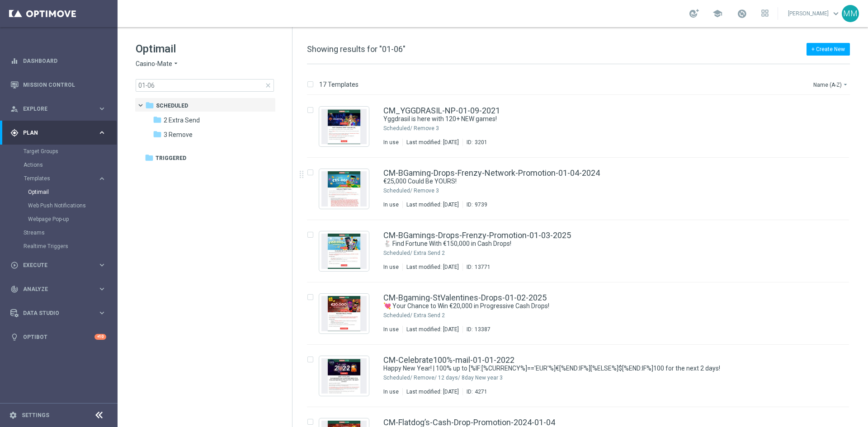 This screenshot has width=868, height=427. Describe the element at coordinates (612, 315) in the screenshot. I see `div: Scheduled/2 Extra Send` at that location.